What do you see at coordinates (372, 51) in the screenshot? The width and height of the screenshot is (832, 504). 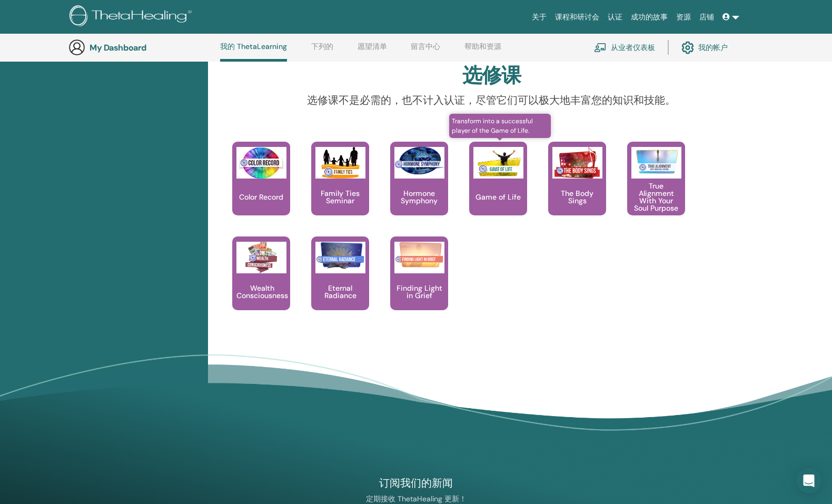 I see `a: 愿望清单` at bounding box center [372, 51].